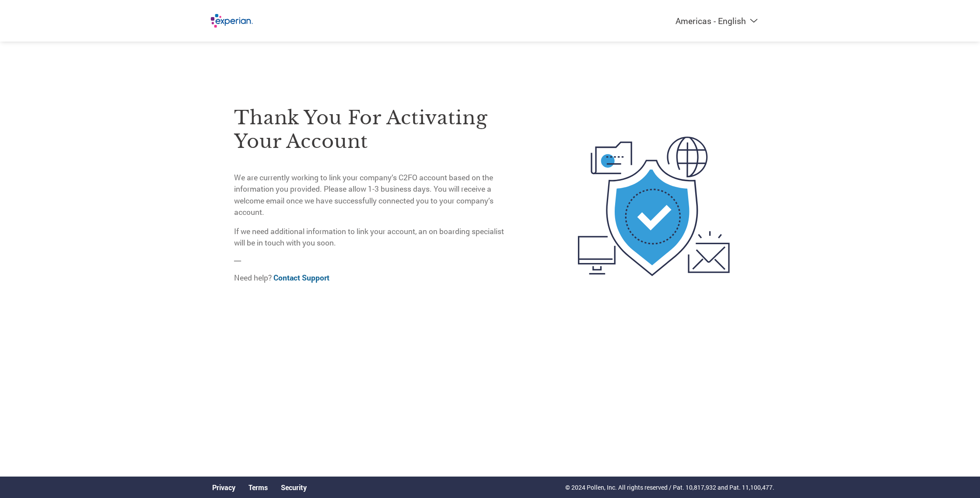 This screenshot has height=498, width=980. Describe the element at coordinates (372, 130) in the screenshot. I see `h3: Thank you for activating your account` at that location.